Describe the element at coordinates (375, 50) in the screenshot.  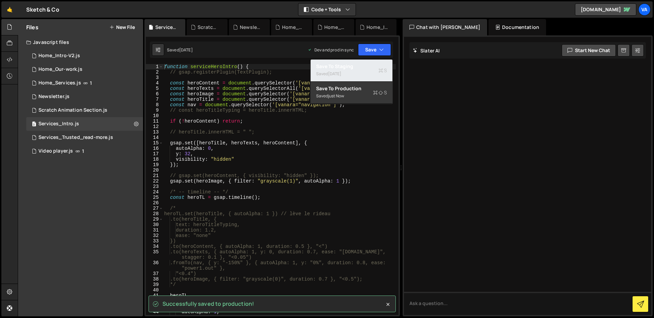
I see `button: Save` at that location.